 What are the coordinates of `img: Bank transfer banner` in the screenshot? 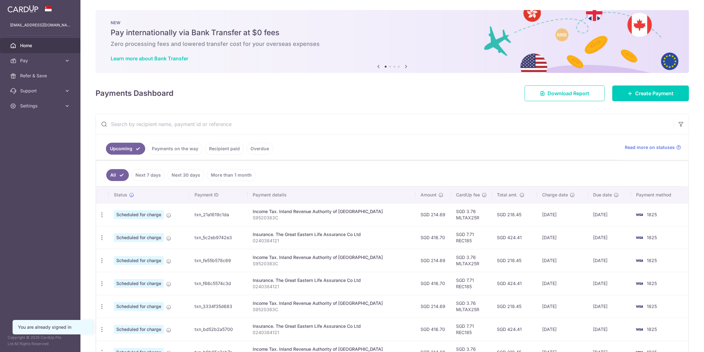 It's located at (392, 41).